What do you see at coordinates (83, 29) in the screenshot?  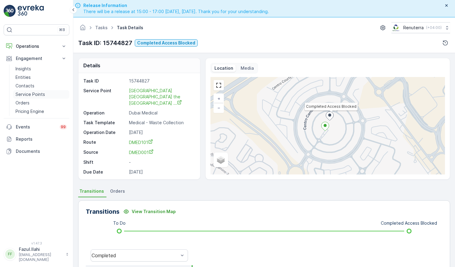 I see `a: Homepage` at bounding box center [83, 29].